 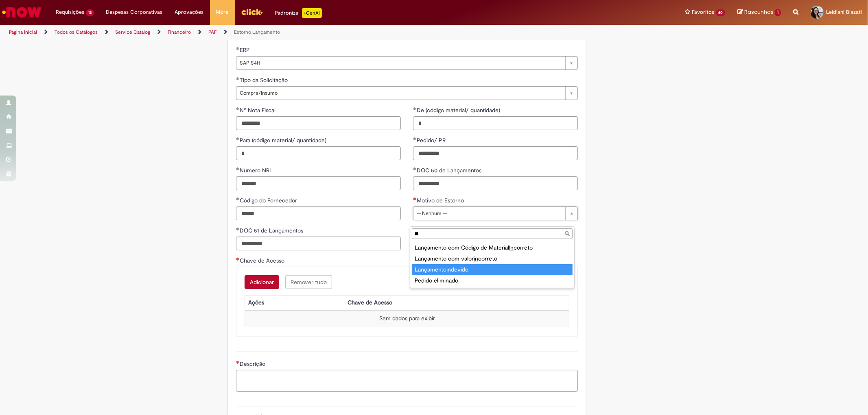 I want to click on div: Lançamento com Código de Material correto, so click(x=492, y=248).